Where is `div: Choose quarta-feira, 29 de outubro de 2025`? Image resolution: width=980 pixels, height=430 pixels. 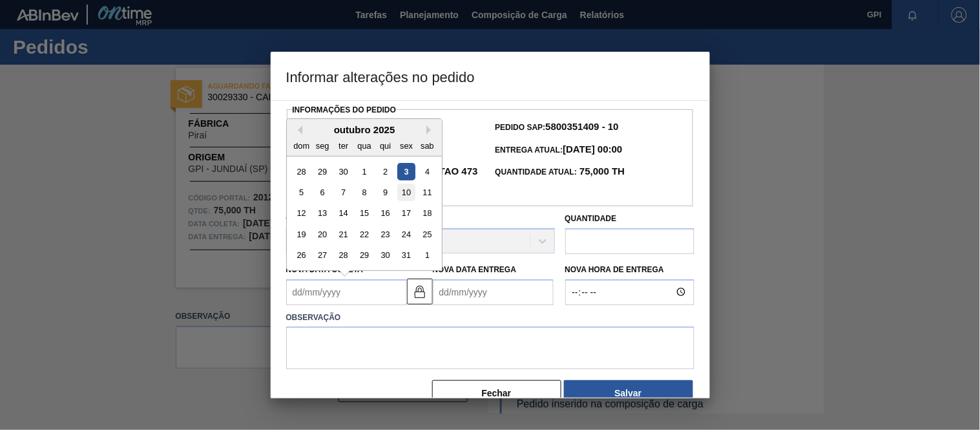 div: Choose quarta-feira, 29 de outubro de 2025 is located at coordinates (364, 255).